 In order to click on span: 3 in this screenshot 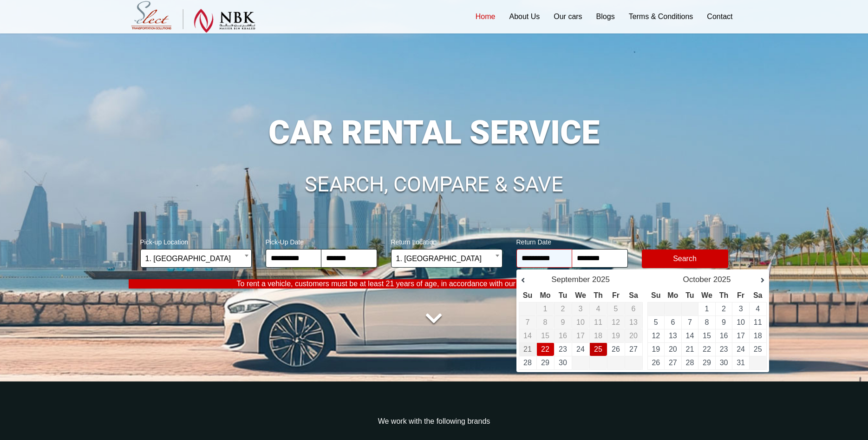, I will do `click(580, 309)`.